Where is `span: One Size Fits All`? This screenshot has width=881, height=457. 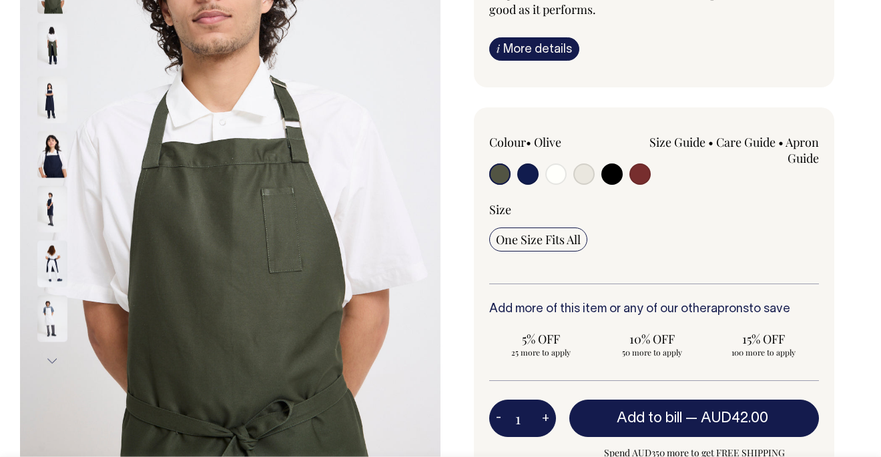
span: One Size Fits All is located at coordinates (538, 240).